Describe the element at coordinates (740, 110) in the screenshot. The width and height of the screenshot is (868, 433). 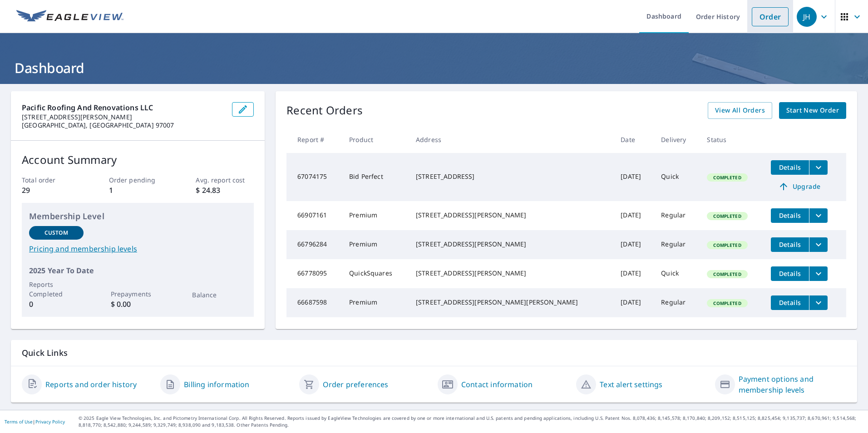
I see `span: View All Orders` at that location.